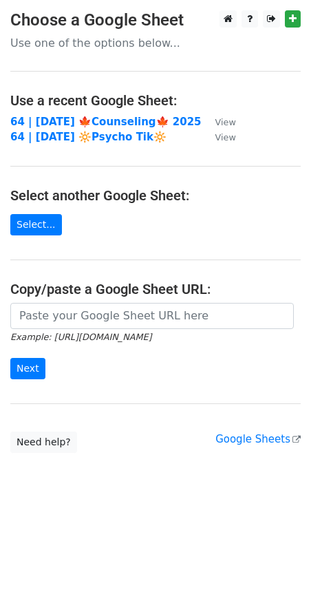 The width and height of the screenshot is (311, 603). Describe the element at coordinates (152, 316) in the screenshot. I see `input: Paste your Google Sheet URL here` at that location.